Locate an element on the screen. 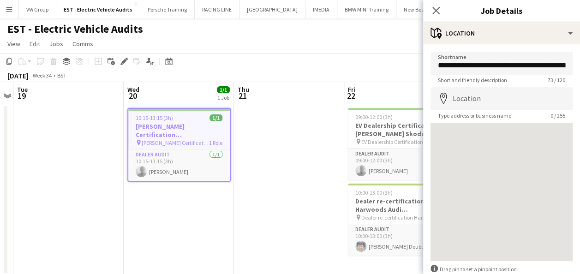 The width and height of the screenshot is (580, 274). span: Tue is located at coordinates (22, 90).